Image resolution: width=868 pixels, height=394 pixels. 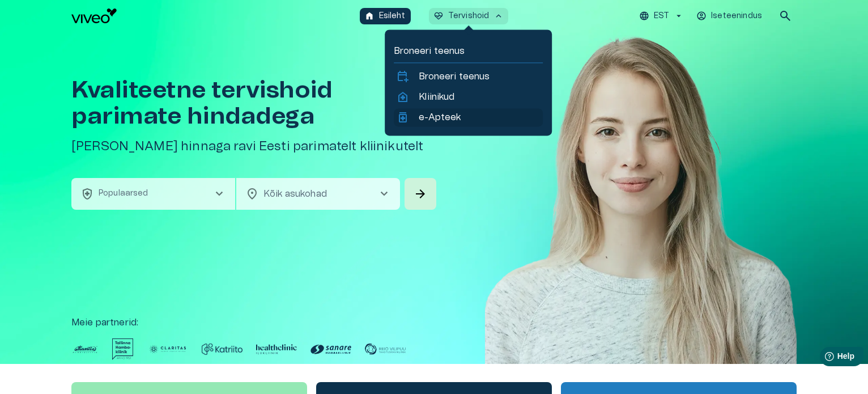 I want to click on button: EST, so click(x=661, y=16).